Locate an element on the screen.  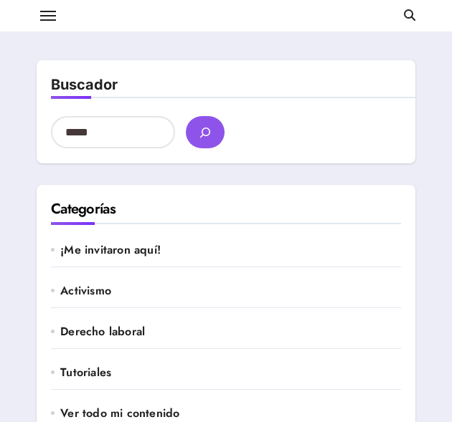
a: Activismo is located at coordinates (230, 291).